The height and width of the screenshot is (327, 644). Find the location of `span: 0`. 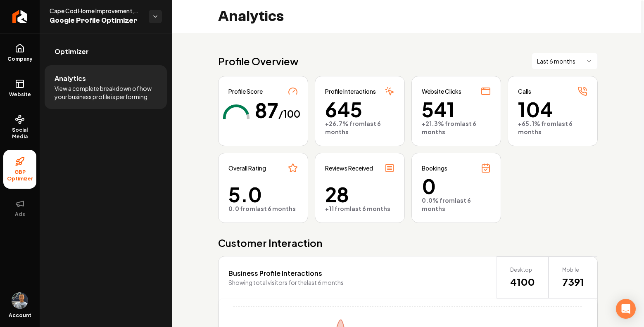

span: 0 is located at coordinates (456, 186).